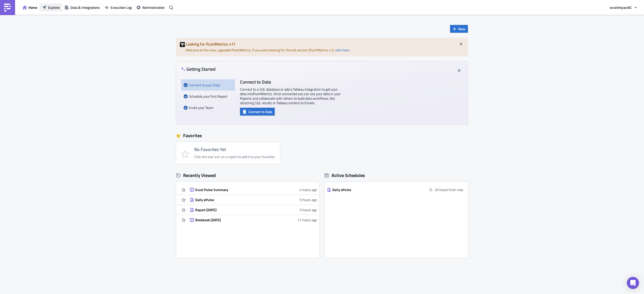 This screenshot has height=294, width=644. Describe the element at coordinates (458, 29) in the screenshot. I see `button: New` at that location.